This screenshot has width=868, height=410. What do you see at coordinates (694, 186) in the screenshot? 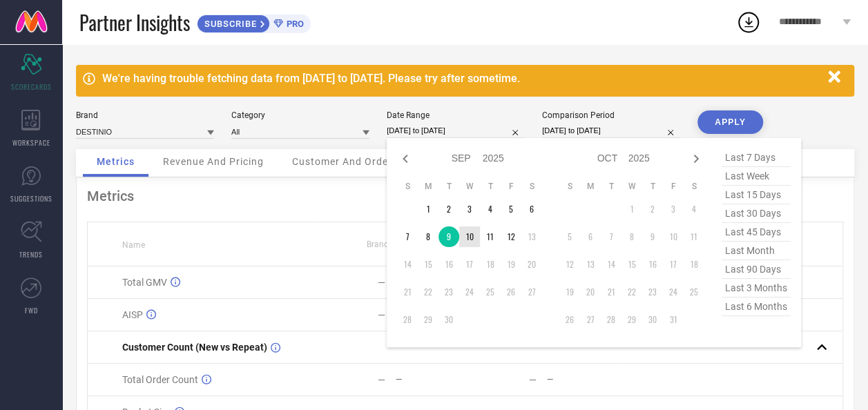
I see `th: Saturday` at bounding box center [694, 186].